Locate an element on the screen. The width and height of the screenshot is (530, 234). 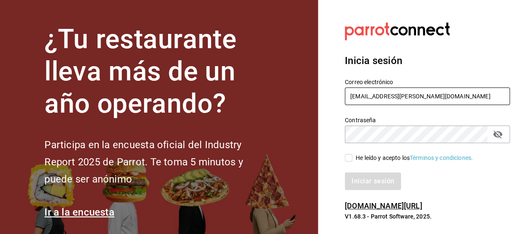
a: Ir a la encuesta is located at coordinates (79, 212).